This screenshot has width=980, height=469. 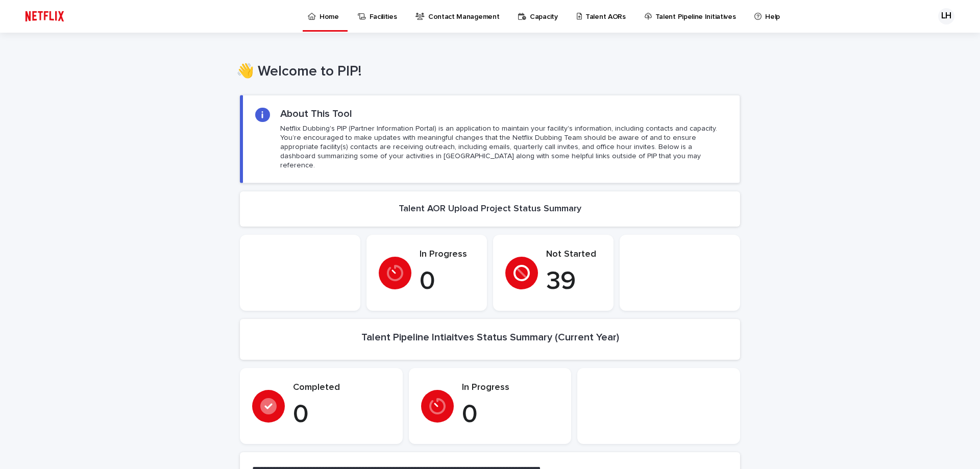 I want to click on h1: 👋 Welcome to PIP!, so click(x=487, y=72).